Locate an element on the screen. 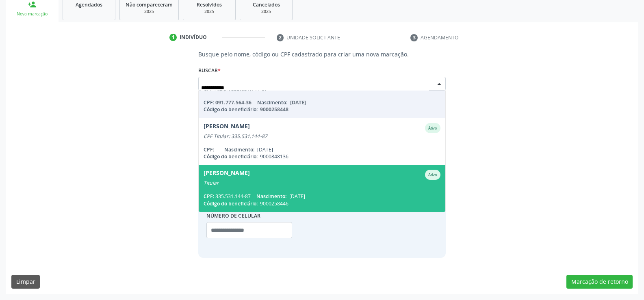 The width and height of the screenshot is (644, 300). span: 9000848136 is located at coordinates (274, 156).